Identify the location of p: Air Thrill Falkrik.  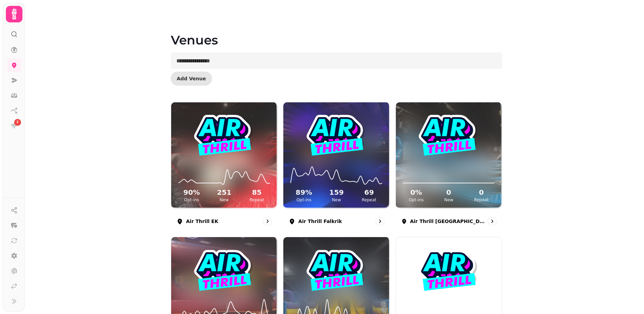
(320, 222).